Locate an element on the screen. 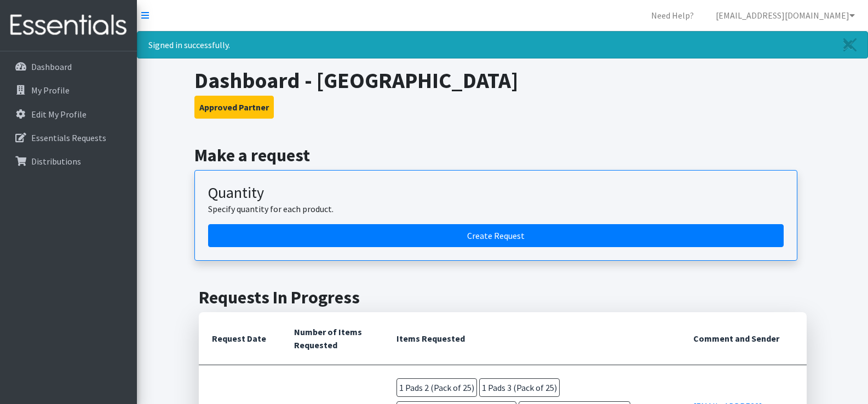 Image resolution: width=868 pixels, height=404 pixels. h2: Requests In Progress is located at coordinates (502, 297).